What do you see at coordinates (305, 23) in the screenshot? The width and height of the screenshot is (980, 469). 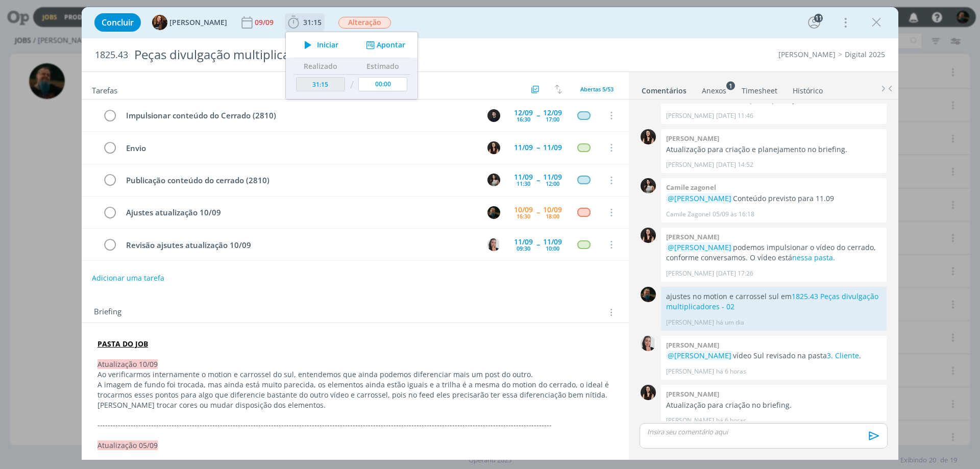 I see `button: 31:15` at bounding box center [305, 23].